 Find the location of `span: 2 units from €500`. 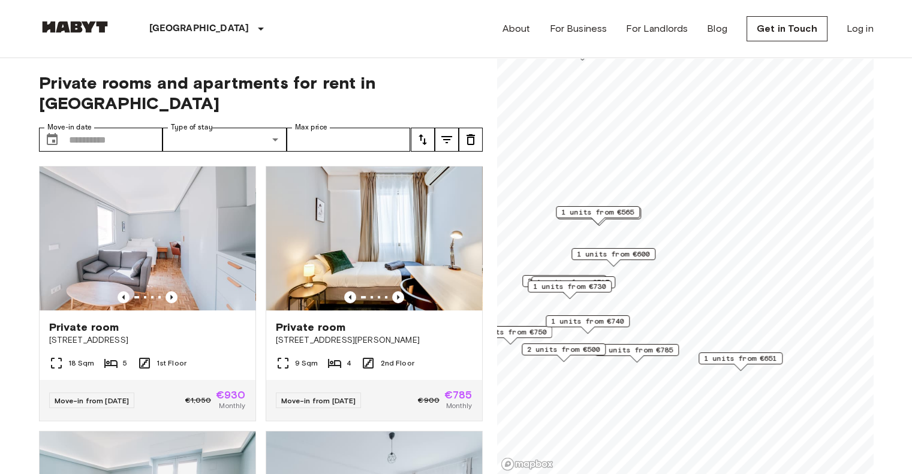

span: 2 units from €500 is located at coordinates (564, 350).